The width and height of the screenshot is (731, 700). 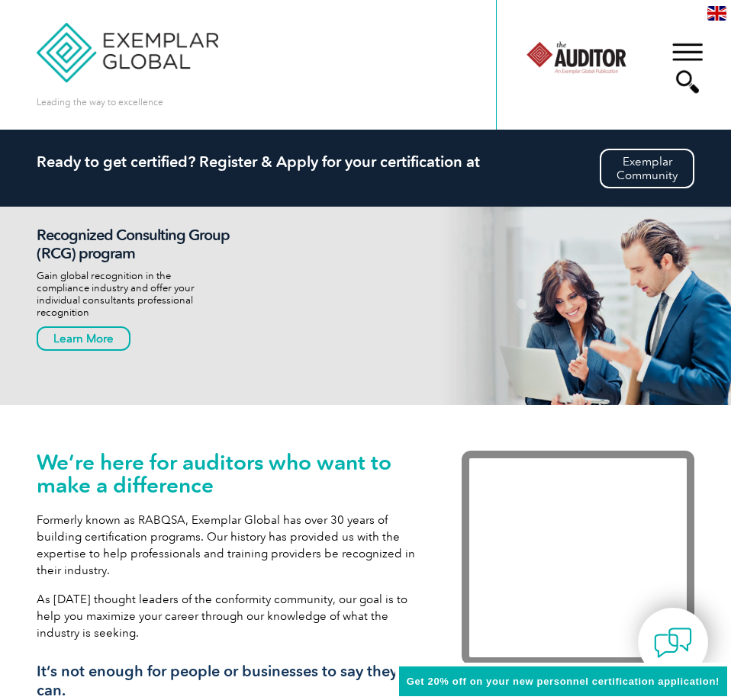 What do you see at coordinates (673, 643) in the screenshot?
I see `img: contact-chat.png` at bounding box center [673, 643].